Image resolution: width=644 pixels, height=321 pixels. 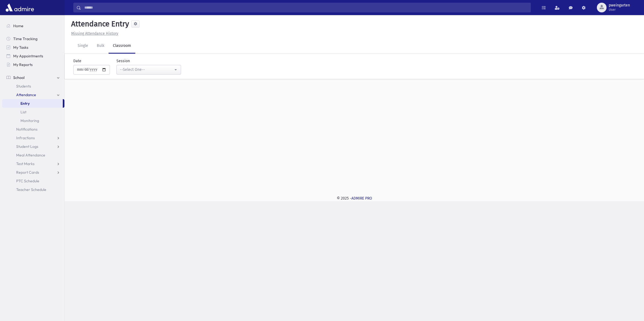 What do you see at coordinates (25, 138) in the screenshot?
I see `span: Infractions` at bounding box center [25, 138].